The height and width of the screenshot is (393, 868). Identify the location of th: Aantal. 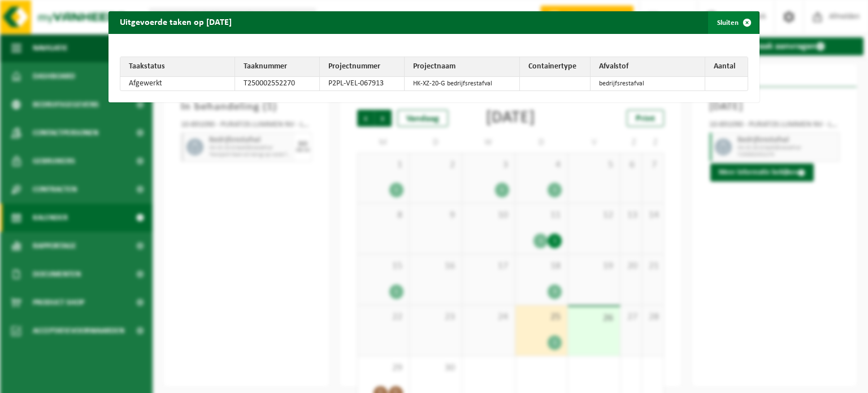
(726, 67).